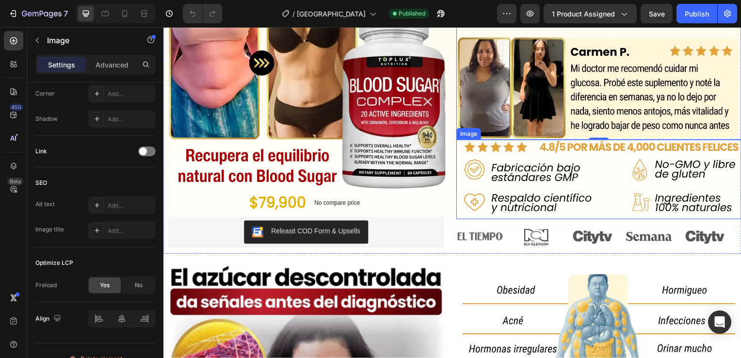 The width and height of the screenshot is (741, 358). What do you see at coordinates (62, 64) in the screenshot?
I see `p: Settings` at bounding box center [62, 64].